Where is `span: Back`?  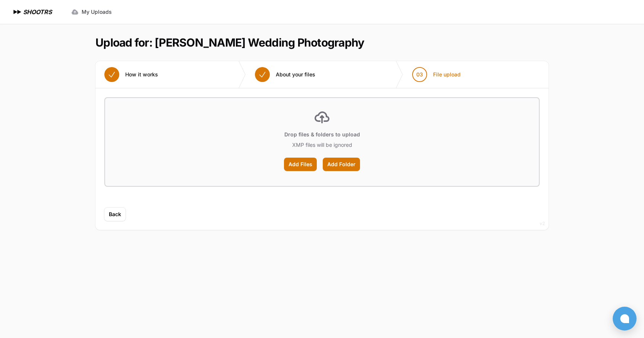
span: Back is located at coordinates (115, 215).